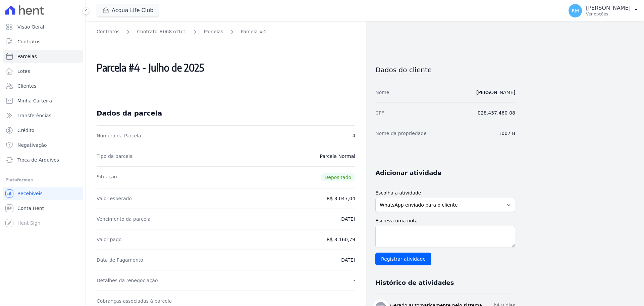 The image size is (644, 306). Describe the element at coordinates (161, 32) in the screenshot. I see `a: Contrato #0687d1c1` at that location.